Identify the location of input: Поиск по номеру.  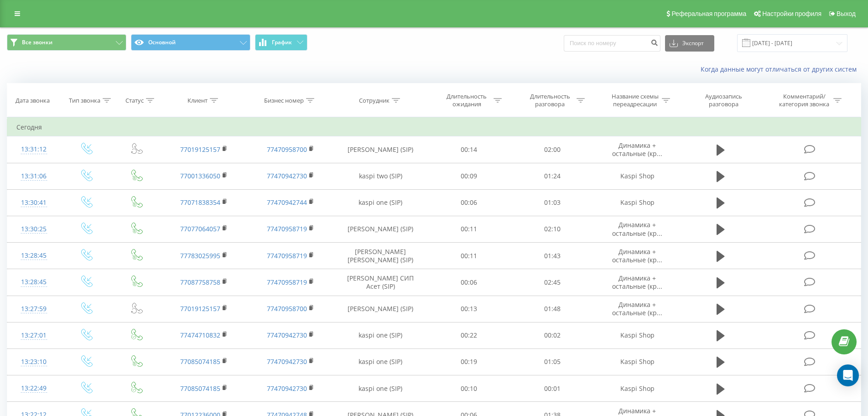
(612, 44).